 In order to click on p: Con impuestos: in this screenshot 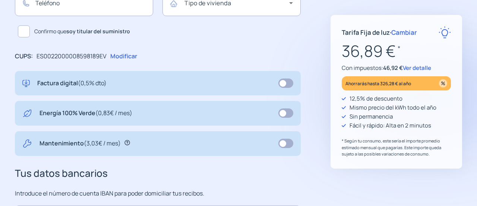, I will do `click(397, 68)`.